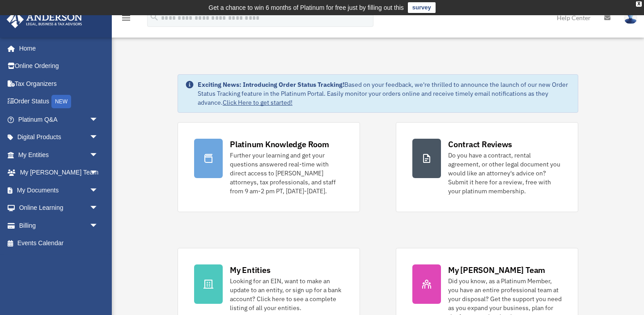 This screenshot has width=644, height=315. Describe the element at coordinates (59, 67) in the screenshot. I see `a: Online Ordering` at that location.